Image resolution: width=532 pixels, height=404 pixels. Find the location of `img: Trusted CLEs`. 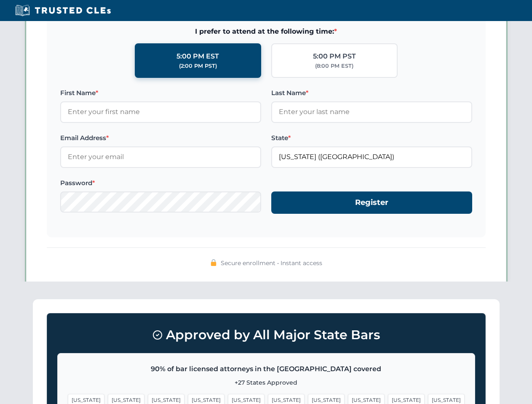

img: Trusted CLEs is located at coordinates (63, 11).